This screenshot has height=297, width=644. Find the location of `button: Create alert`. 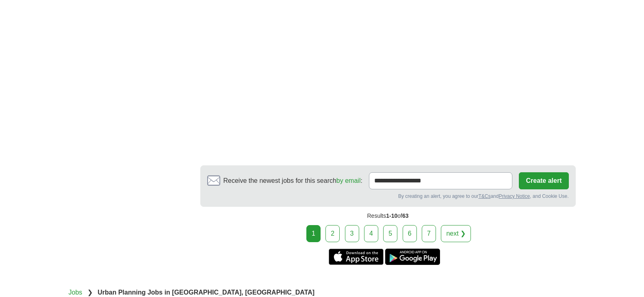

button: Create alert is located at coordinates (544, 181).